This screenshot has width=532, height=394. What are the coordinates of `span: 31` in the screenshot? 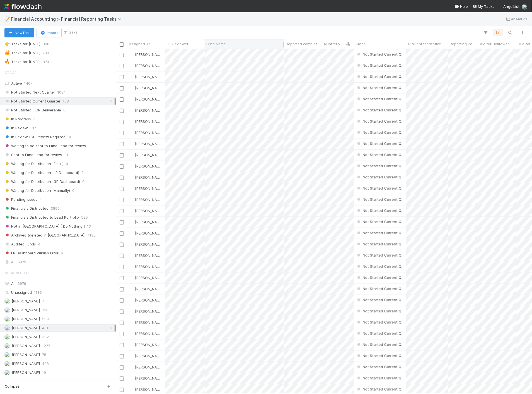 It's located at (66, 154).